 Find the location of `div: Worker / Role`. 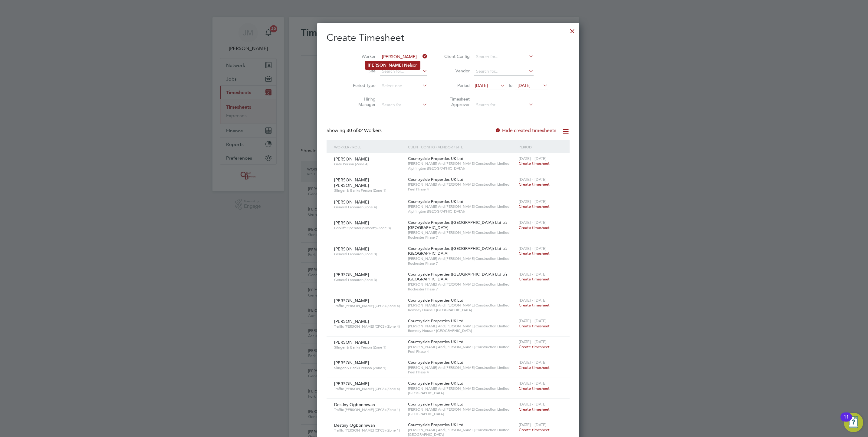

div: Worker / Role is located at coordinates (369, 147).